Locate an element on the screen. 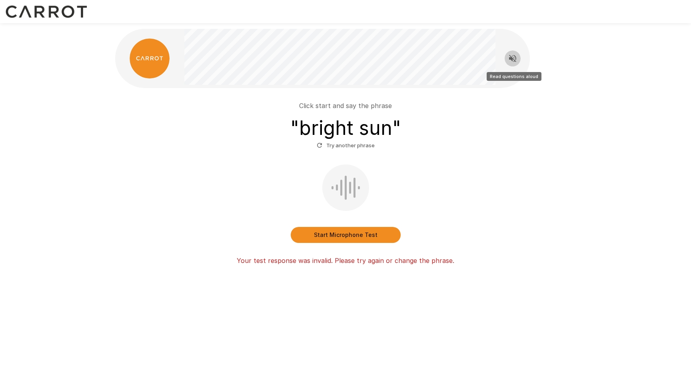 This screenshot has height=373, width=691. div: Read questions aloud is located at coordinates (514, 76).